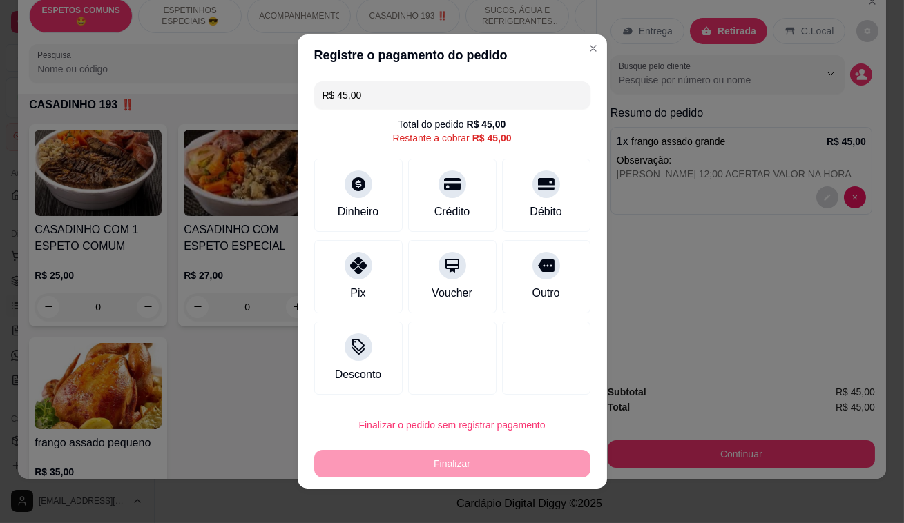 The height and width of the screenshot is (523, 904). Describe the element at coordinates (452, 124) in the screenshot. I see `div: Total do pedido` at that location.